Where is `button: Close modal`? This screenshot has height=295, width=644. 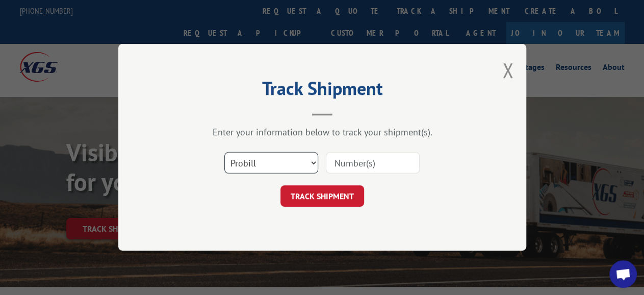
button: Close modal is located at coordinates (508, 70).